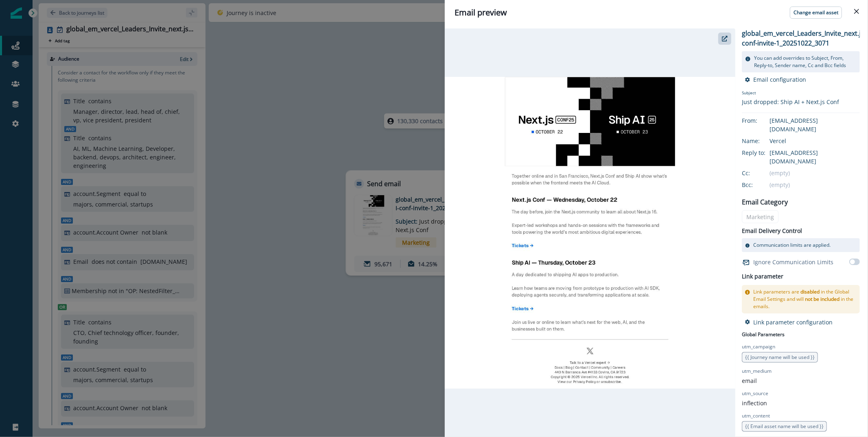 The height and width of the screenshot is (437, 868). What do you see at coordinates (762, 120) in the screenshot?
I see `div: From:` at bounding box center [762, 120].